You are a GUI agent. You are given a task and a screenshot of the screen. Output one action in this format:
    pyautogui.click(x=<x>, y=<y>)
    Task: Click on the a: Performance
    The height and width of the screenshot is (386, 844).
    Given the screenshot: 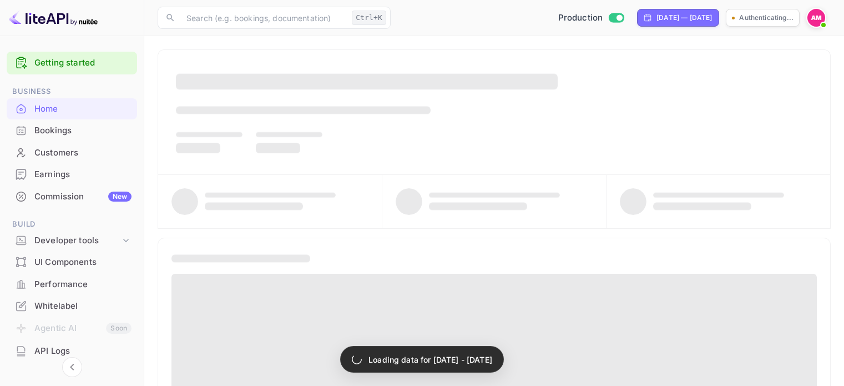 What is the action you would take?
    pyautogui.click(x=72, y=283)
    